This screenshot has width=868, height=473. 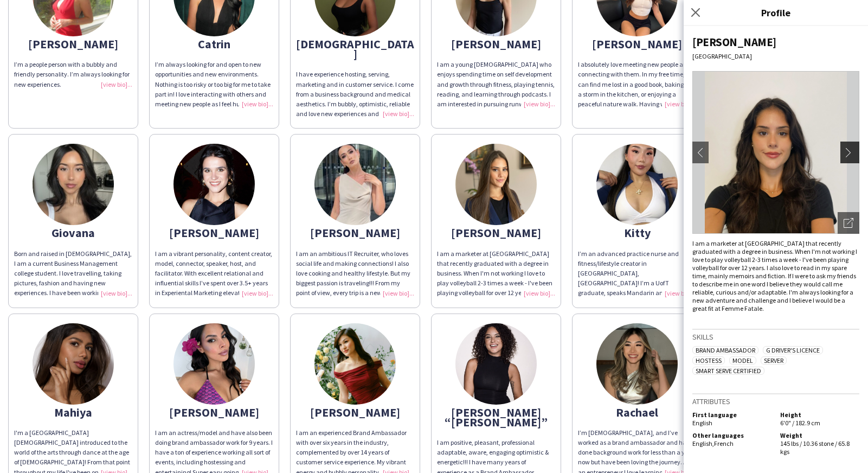 I want to click on h3: Skills, so click(x=776, y=337).